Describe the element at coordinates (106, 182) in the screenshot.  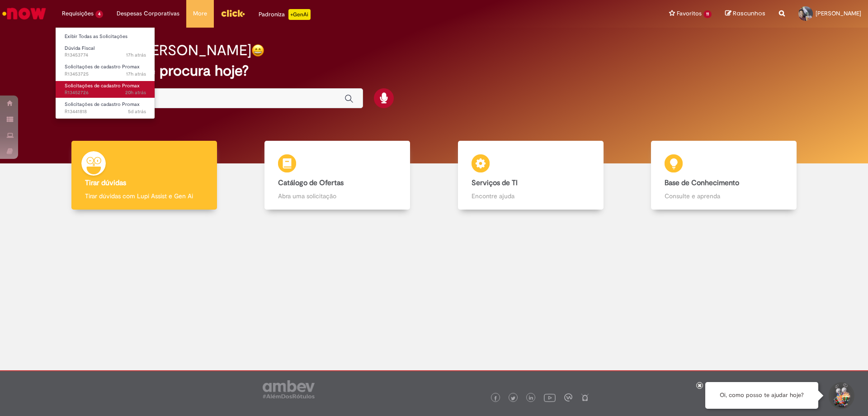
I see `b: Tirar dúvidas` at that location.